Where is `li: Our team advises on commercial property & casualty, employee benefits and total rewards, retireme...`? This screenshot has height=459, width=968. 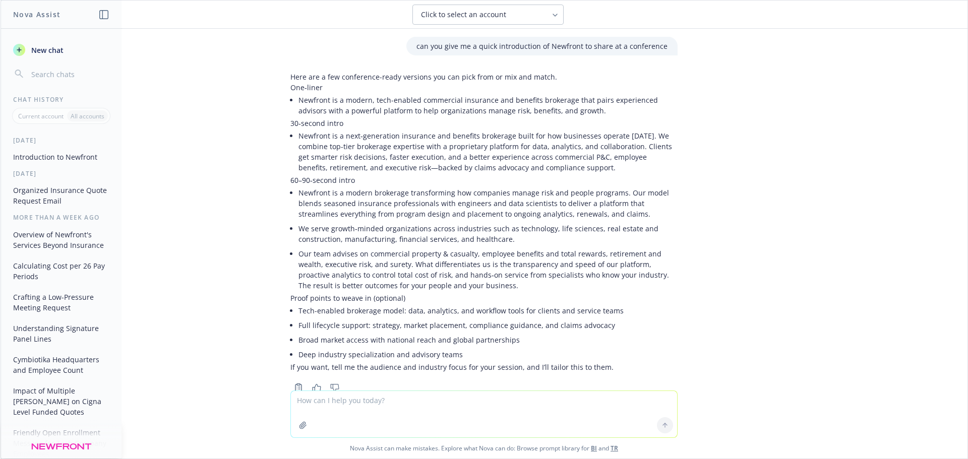
li: Our team advises on commercial property & casualty, employee benefits and total rewards, retireme... is located at coordinates (488, 270).